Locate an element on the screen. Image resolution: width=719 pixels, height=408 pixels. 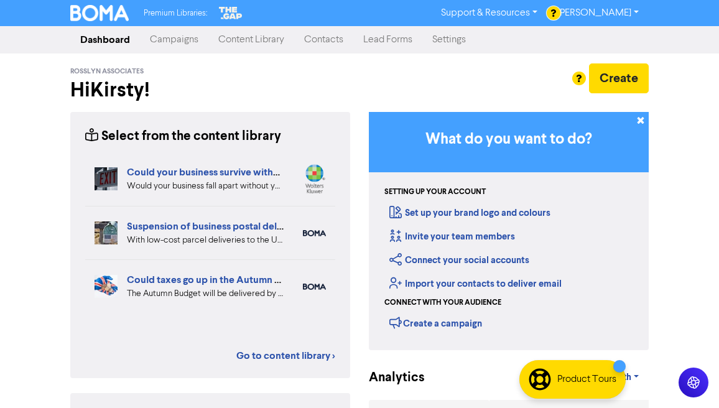
a: Campaigns is located at coordinates (174, 40).